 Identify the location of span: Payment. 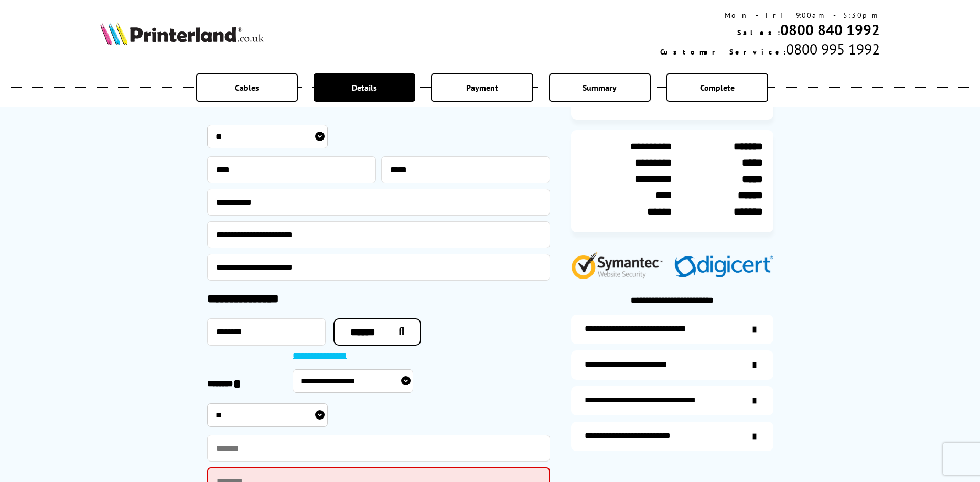
(482, 88).